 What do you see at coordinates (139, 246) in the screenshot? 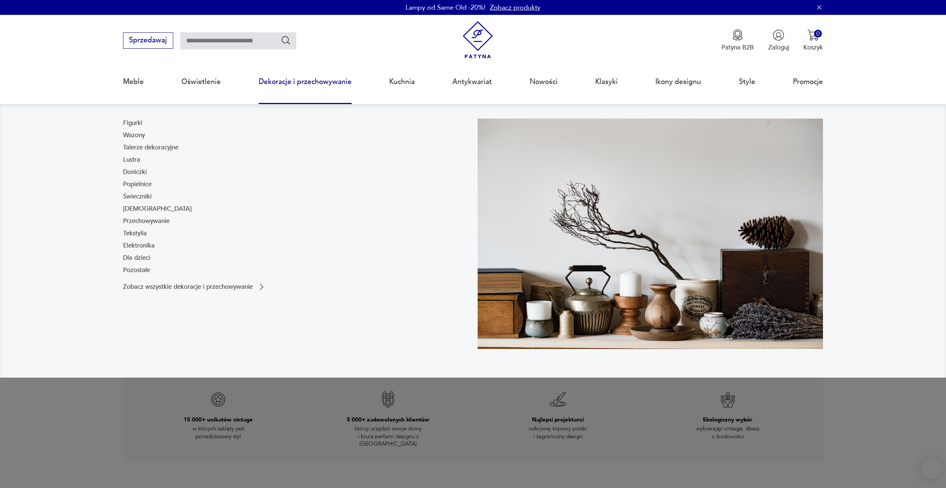
I see `a: Elektronika` at bounding box center [139, 246].